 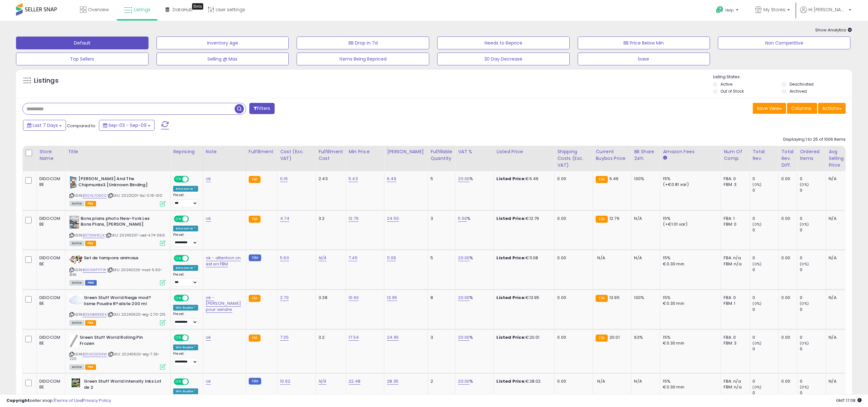 What do you see at coordinates (392, 298) in the screenshot?
I see `a: 13.95` at bounding box center [392, 298].